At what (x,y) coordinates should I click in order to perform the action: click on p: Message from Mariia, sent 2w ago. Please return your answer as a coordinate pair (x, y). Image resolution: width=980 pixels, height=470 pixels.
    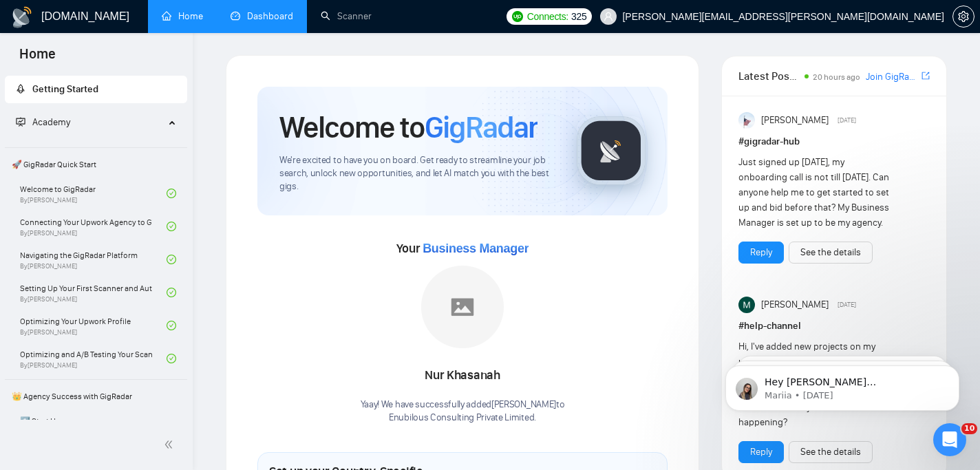
    Looking at the image, I should click on (148, 59).